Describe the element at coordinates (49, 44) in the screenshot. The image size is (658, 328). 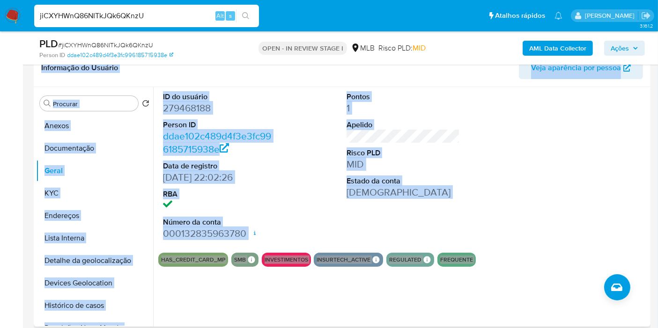
I see `b: PLD` at that location.